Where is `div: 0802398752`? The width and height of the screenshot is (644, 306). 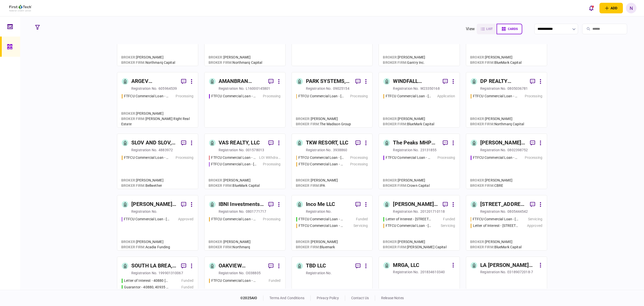 div: 0802398752 is located at coordinates (517, 150).